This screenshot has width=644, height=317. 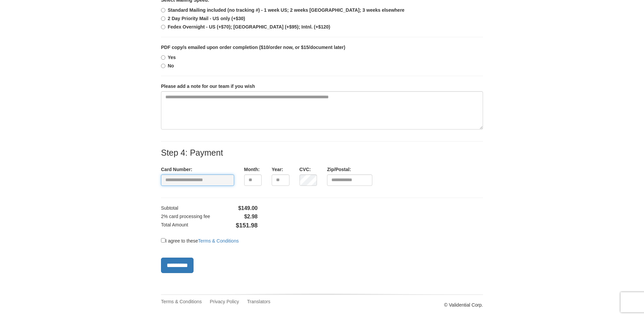 What do you see at coordinates (403, 305) in the screenshot?
I see `div: © Validential Corp.` at bounding box center [403, 305].